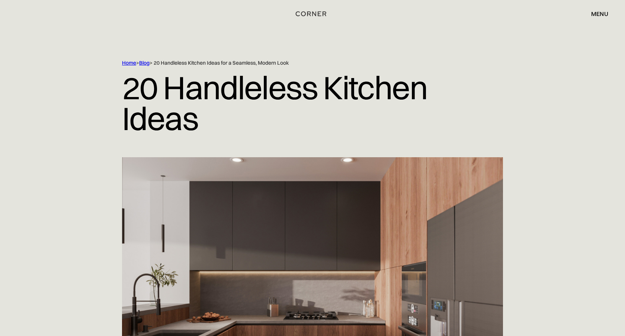 The height and width of the screenshot is (336, 625). Describe the element at coordinates (313, 103) in the screenshot. I see `h1: 20 Handleless Kitchen Ideas` at that location.